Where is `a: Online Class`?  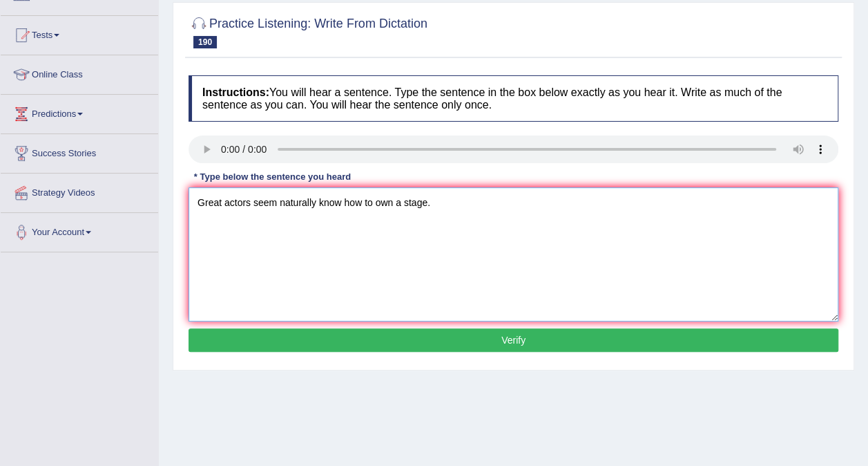 a: Online Class is located at coordinates (79, 73).